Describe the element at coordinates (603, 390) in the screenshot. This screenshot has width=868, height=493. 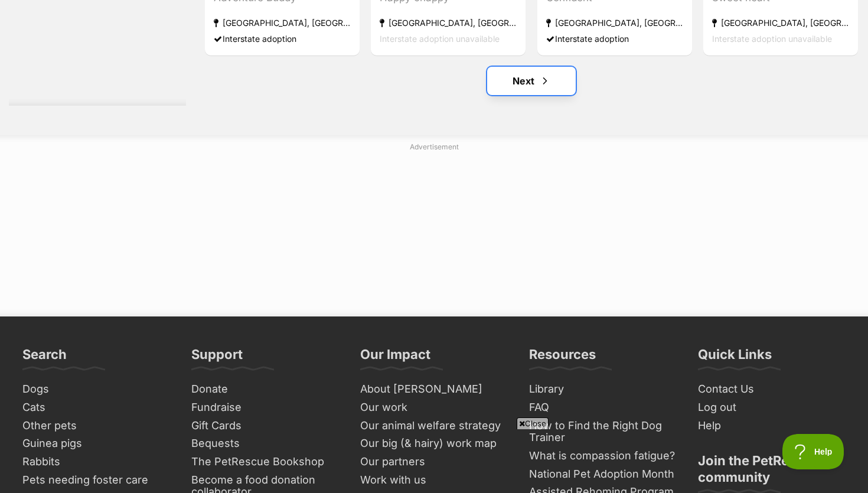
I see `a: Library` at that location.